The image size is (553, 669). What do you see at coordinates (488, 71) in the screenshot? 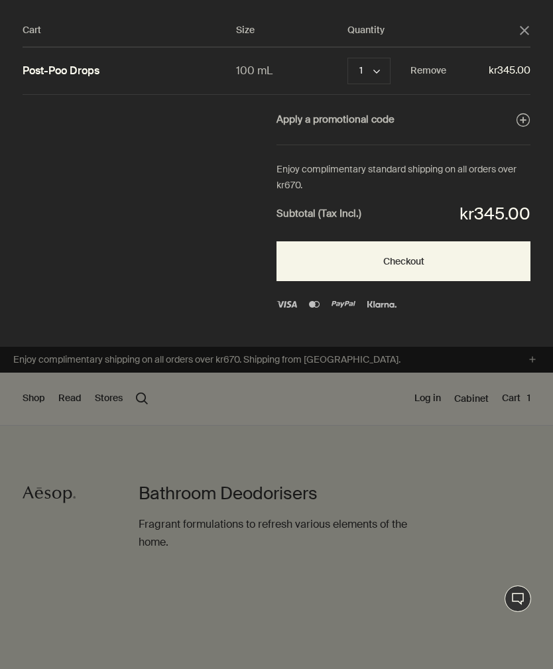
I see `span: kr345.00` at bounding box center [488, 71].